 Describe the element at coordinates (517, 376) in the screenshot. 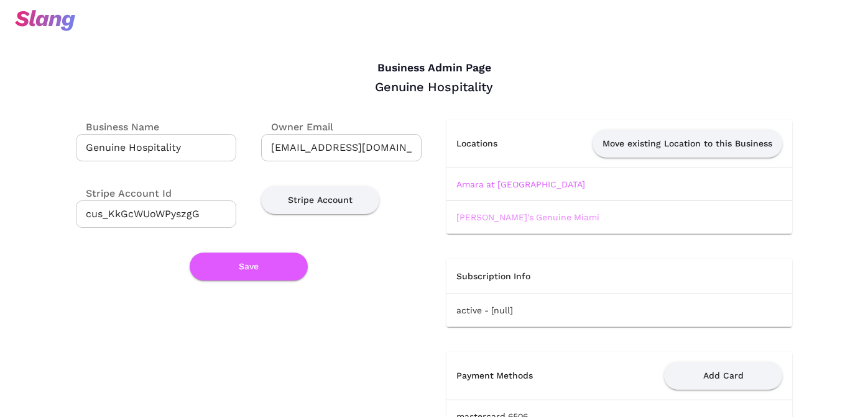

I see `th: Payment Methods` at that location.